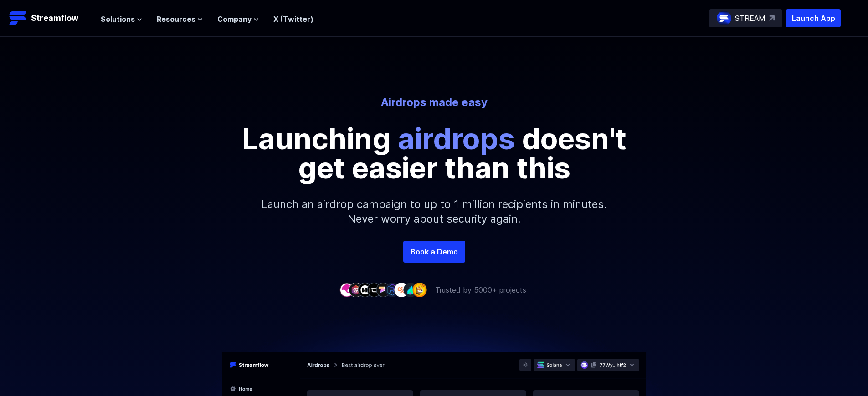 This screenshot has height=396, width=868. I want to click on p: Launching doesn't get easier than this, so click(434, 154).